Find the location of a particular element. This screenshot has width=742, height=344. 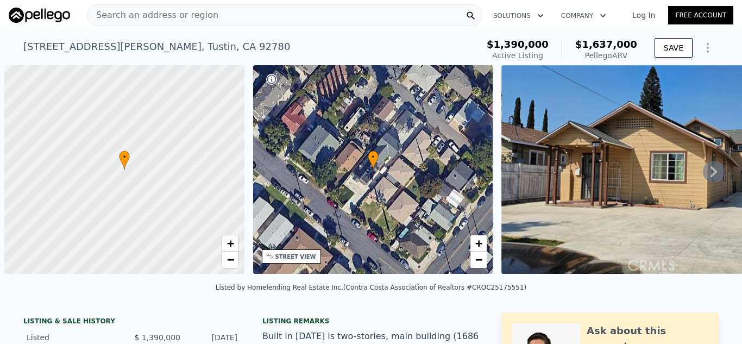

span: $ 1,390,000 is located at coordinates (157, 337).